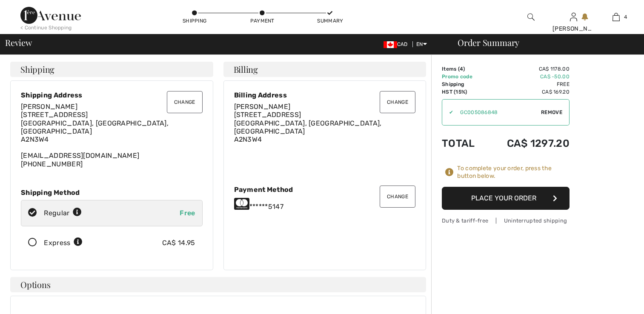 The width and height of the screenshot is (644, 314). Describe the element at coordinates (112, 95) in the screenshot. I see `div: Shipping Address` at that location.